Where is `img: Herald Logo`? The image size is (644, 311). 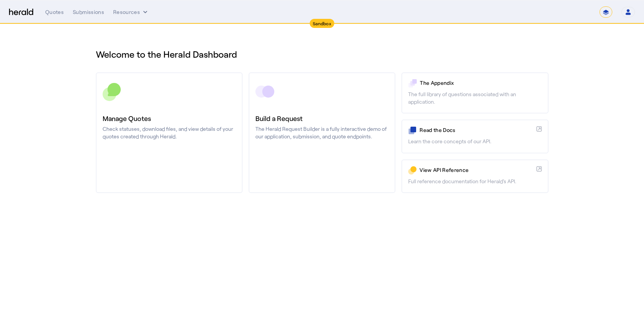 img: Herald Logo is located at coordinates (21, 12).